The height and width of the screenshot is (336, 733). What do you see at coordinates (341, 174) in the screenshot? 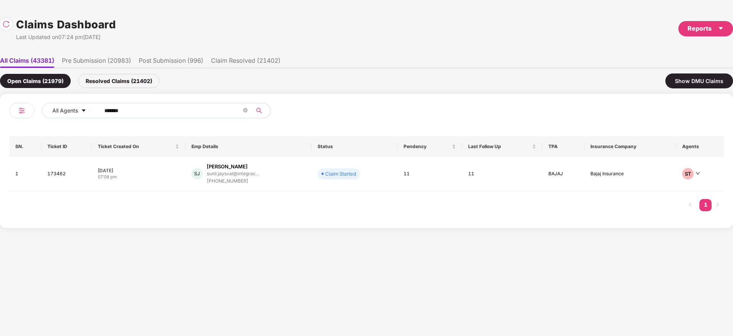
I see `div: Claim Started` at bounding box center [341, 174].